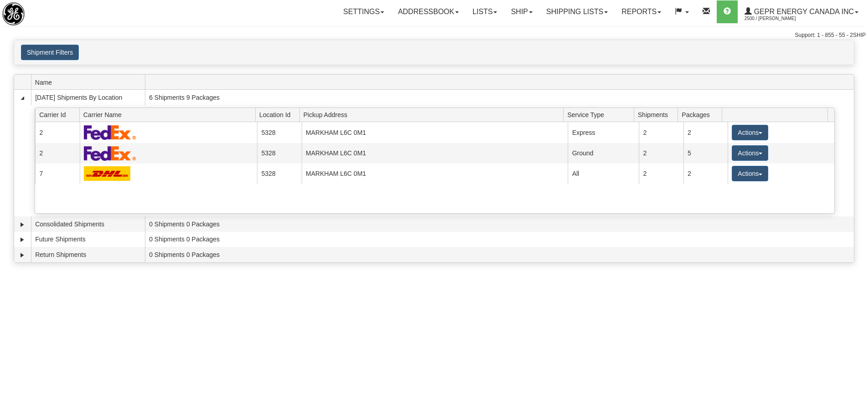 The image size is (868, 415). I want to click on span: Packages, so click(701, 114).